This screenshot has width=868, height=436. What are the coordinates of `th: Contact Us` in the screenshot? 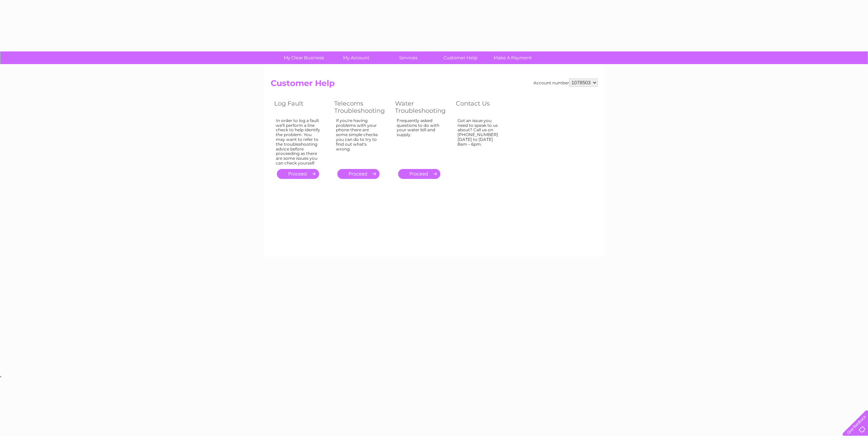 It's located at (482, 107).